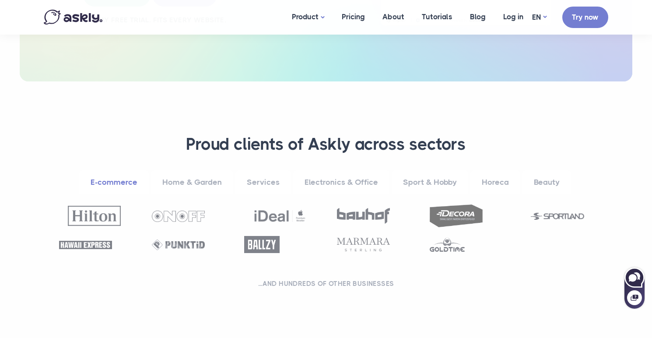 Image resolution: width=652 pixels, height=338 pixels. Describe the element at coordinates (178, 245) in the screenshot. I see `img: Punktid` at that location.